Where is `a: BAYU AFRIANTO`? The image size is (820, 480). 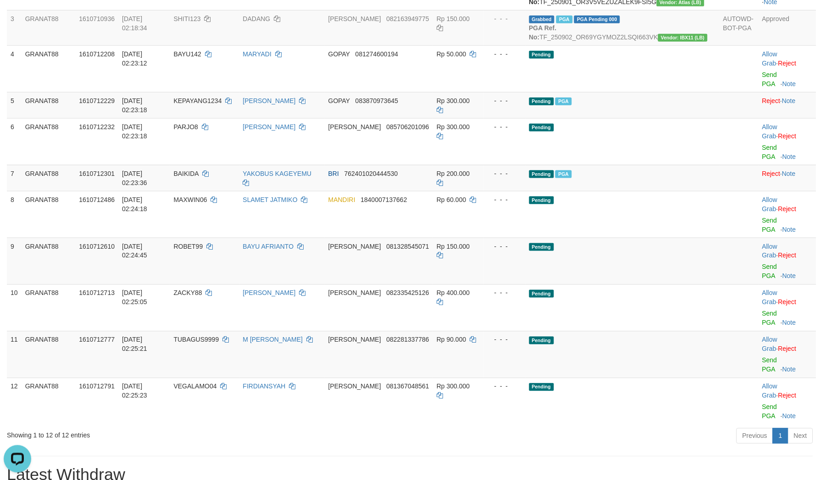 a: BAYU AFRIANTO is located at coordinates (268, 247).